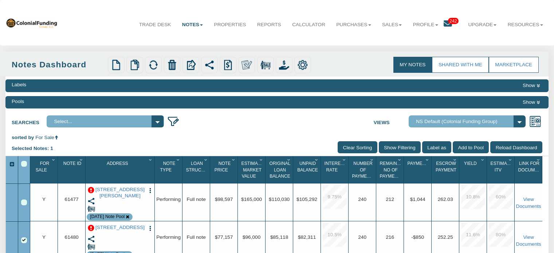  I want to click on div: 60.0, so click(501, 197).